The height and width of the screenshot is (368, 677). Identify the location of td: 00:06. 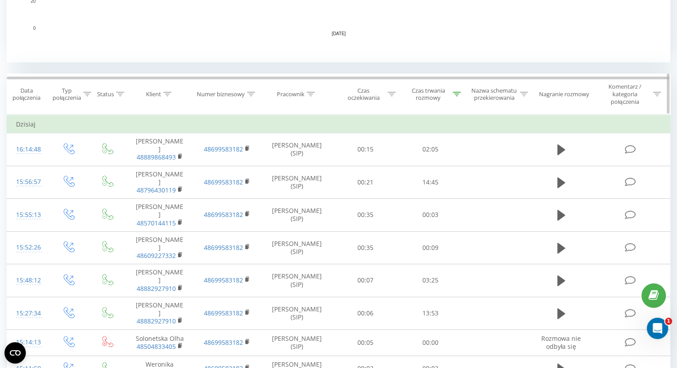
(366, 313).